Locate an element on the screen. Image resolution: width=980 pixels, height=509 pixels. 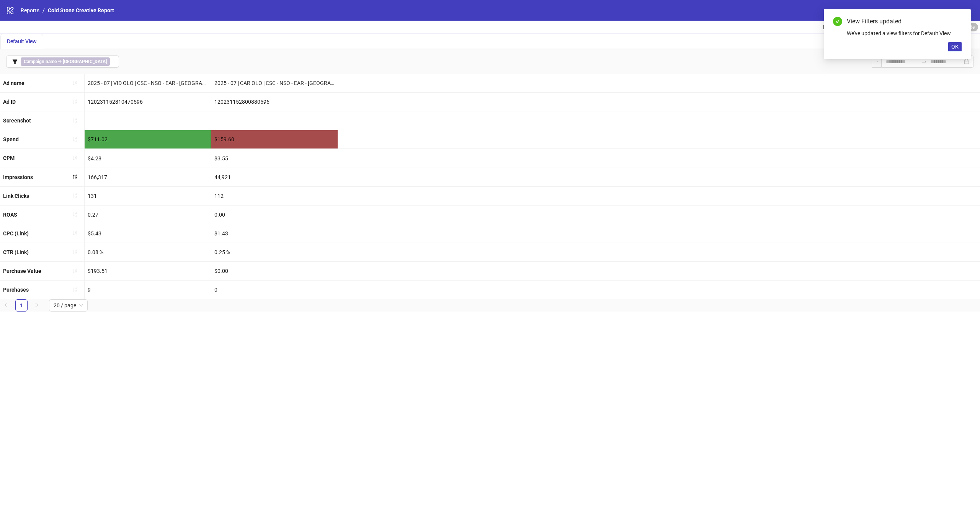
a: Close is located at coordinates (958, 21).